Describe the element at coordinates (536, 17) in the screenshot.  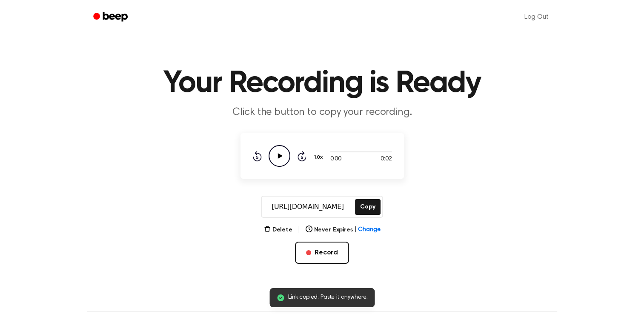
I see `a: Log Out` at that location.